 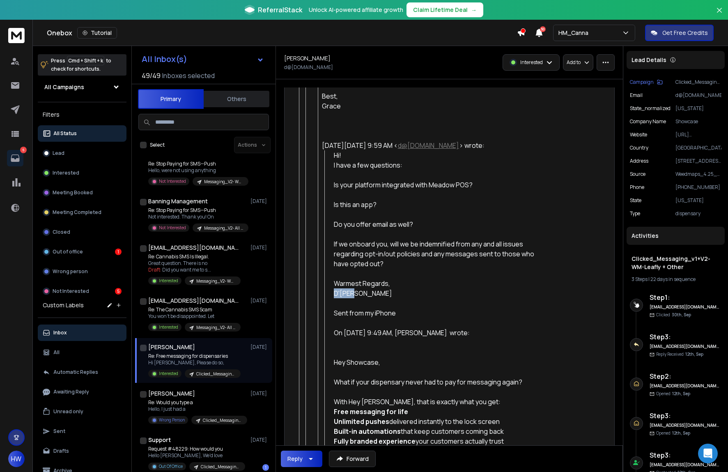 I want to click on button: All Campaigns, so click(x=82, y=87).